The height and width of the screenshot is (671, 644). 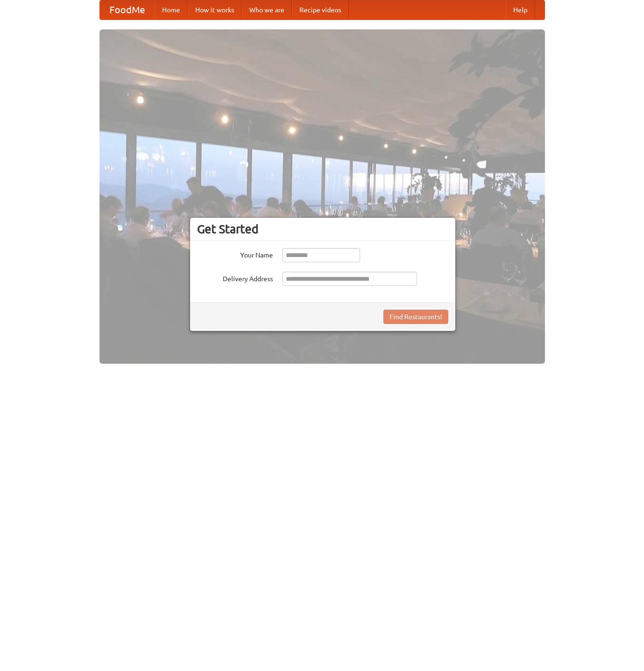 What do you see at coordinates (416, 316) in the screenshot?
I see `button: Find Restaurants!` at bounding box center [416, 316].